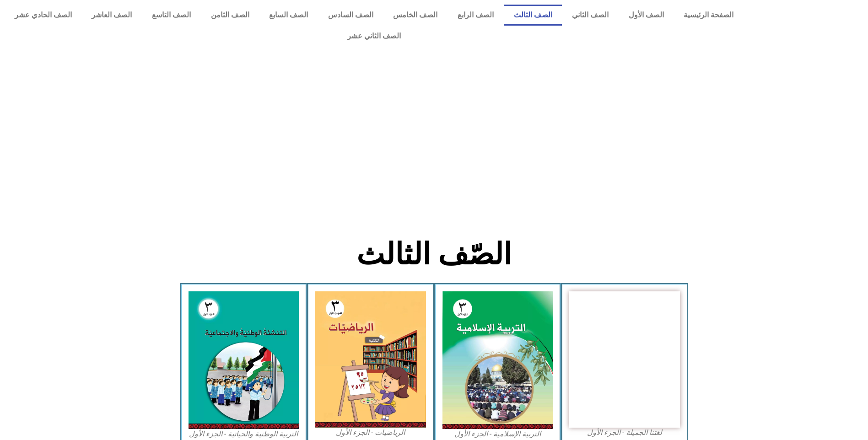  Describe the element at coordinates (625, 432) in the screenshot. I see `figcaption: لغتنا الجميلة - الجزء الأول​` at that location.